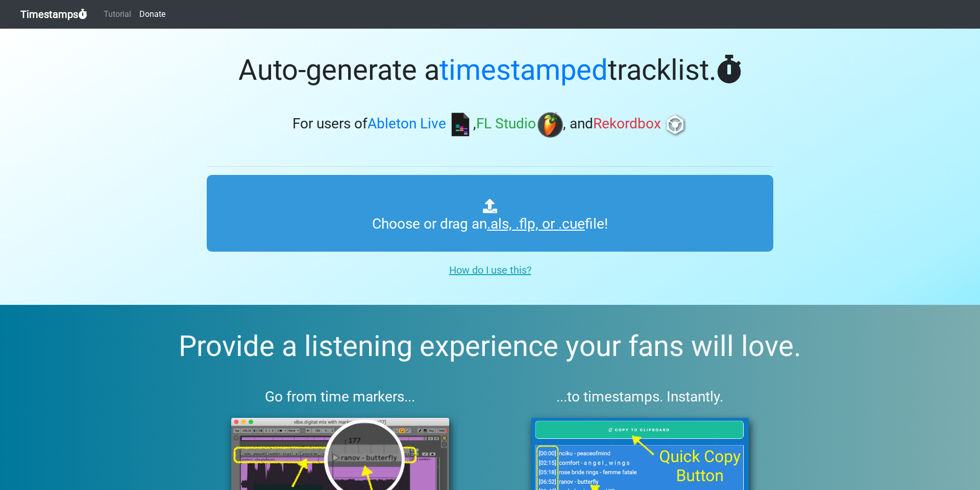 The image size is (980, 490). I want to click on a: Timestamps, so click(53, 15).